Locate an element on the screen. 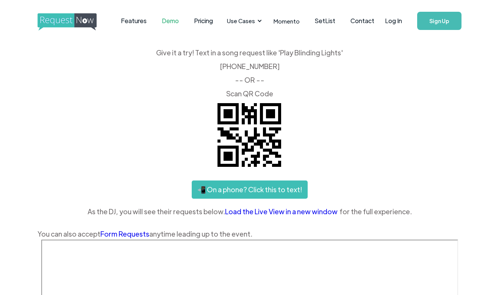  a: 📲 On a phone? Click this to text! is located at coordinates (249, 189).